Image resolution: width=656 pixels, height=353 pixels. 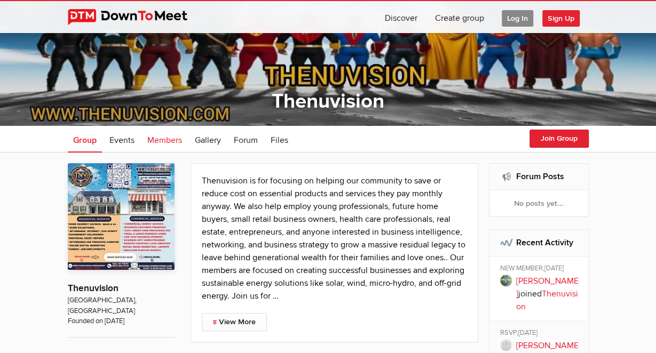 I want to click on a: Create group, so click(x=459, y=17).